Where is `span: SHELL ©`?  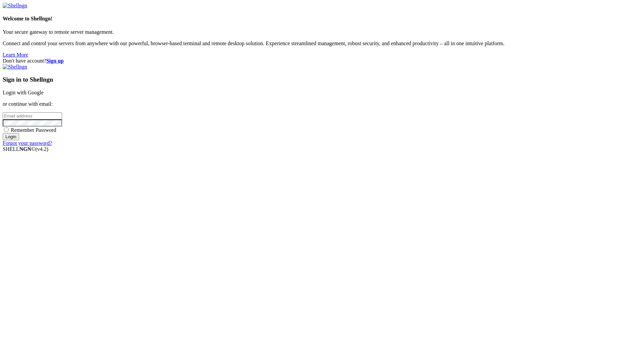 span: SHELL © is located at coordinates (26, 149).